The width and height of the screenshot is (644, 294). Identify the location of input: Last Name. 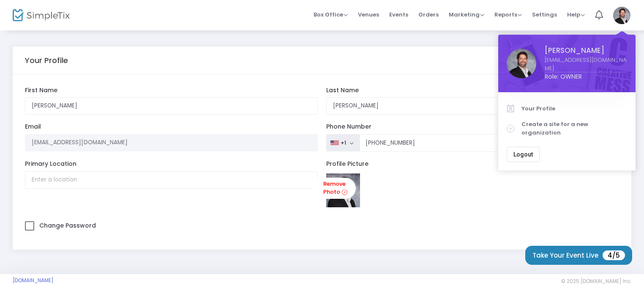
(473, 106).